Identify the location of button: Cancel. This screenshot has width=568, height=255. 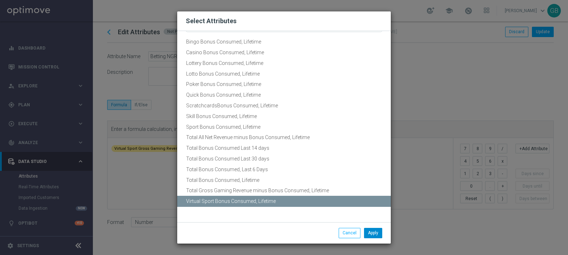
(349, 233).